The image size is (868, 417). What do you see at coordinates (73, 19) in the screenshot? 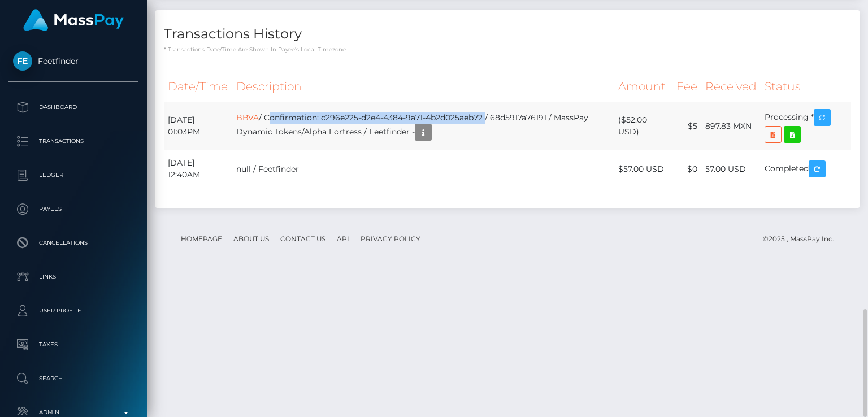
I see `img: MassPay Logo` at bounding box center [73, 19].